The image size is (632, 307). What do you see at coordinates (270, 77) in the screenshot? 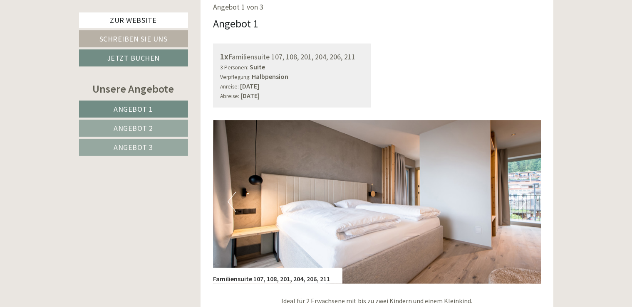
I see `b: Halbpension` at bounding box center [270, 77].